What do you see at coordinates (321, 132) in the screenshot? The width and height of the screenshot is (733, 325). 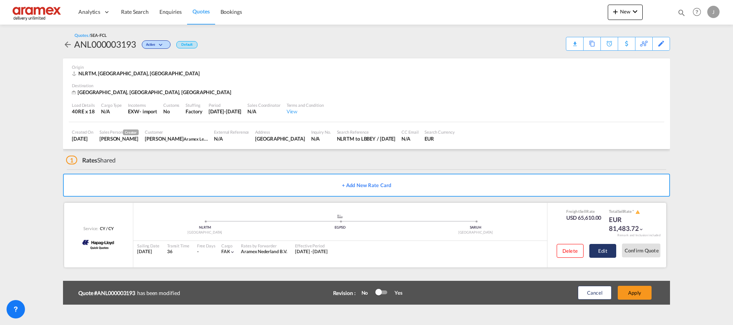 I see `div: Inquiry No.` at bounding box center [321, 132].